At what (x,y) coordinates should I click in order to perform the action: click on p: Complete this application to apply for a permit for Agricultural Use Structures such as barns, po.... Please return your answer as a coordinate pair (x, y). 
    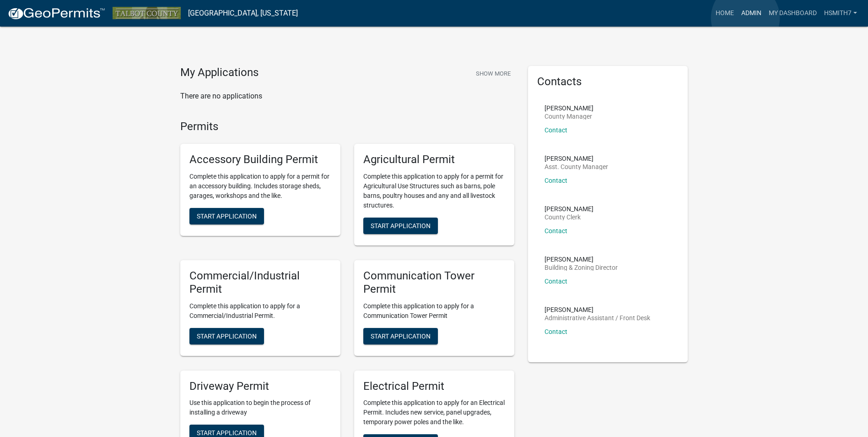
    Looking at the image, I should click on (434, 191).